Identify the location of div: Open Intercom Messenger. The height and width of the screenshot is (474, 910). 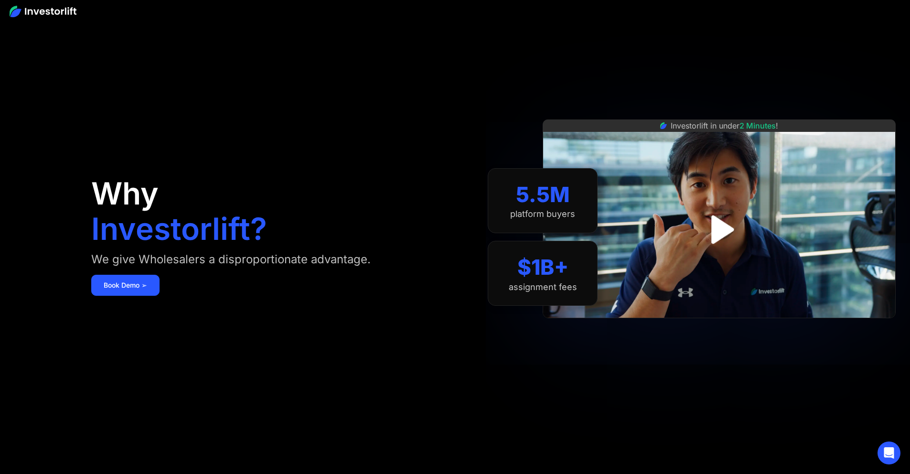
(889, 453).